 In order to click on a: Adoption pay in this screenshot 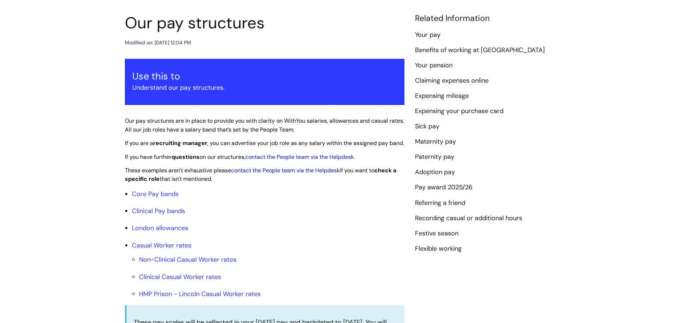, I will do `click(435, 172)`.